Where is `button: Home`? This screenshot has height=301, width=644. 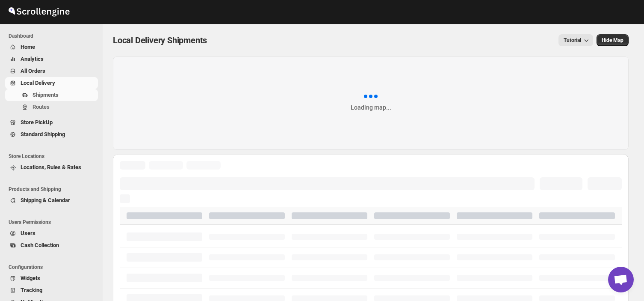
button: Home is located at coordinates (51, 47).